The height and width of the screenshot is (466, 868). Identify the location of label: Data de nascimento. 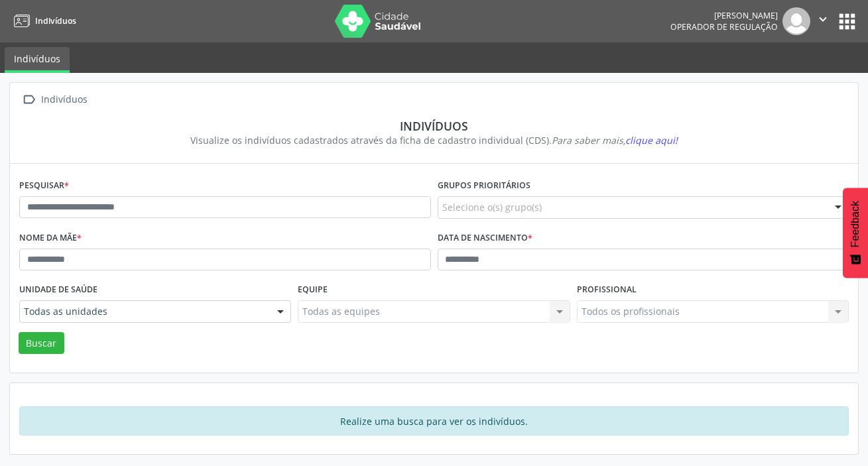
(484, 238).